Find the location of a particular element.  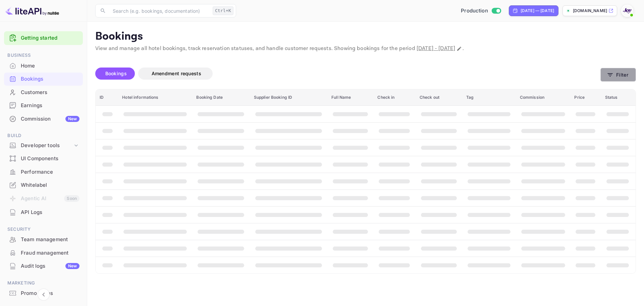

p: Bookings is located at coordinates (365, 37).